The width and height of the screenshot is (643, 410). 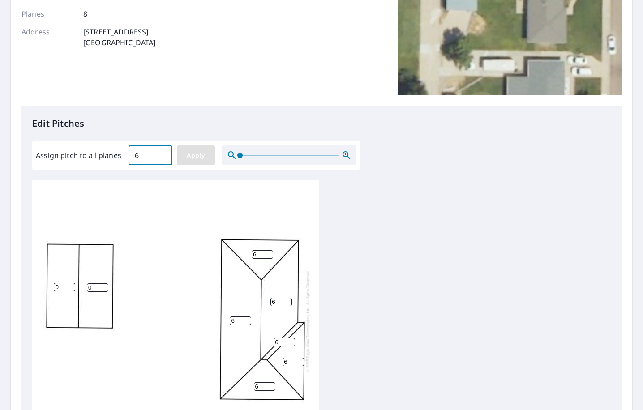 What do you see at coordinates (321, 124) in the screenshot?
I see `p: Edit Pitches` at bounding box center [321, 124].